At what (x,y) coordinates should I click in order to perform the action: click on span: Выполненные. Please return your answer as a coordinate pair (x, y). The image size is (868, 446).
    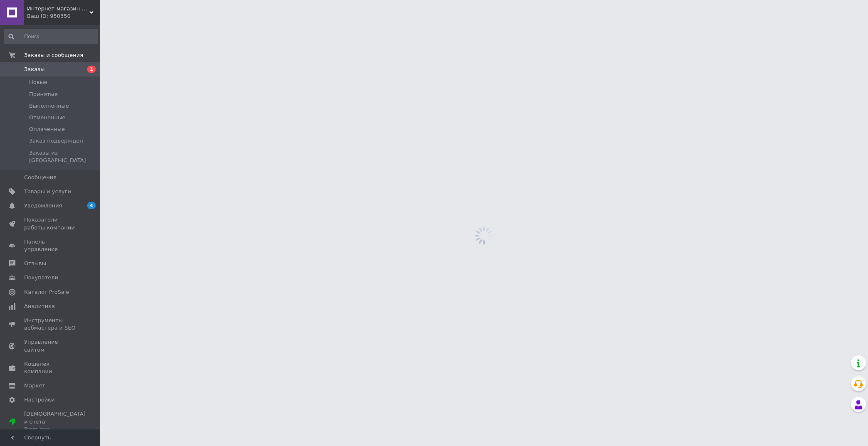
    Looking at the image, I should click on (49, 106).